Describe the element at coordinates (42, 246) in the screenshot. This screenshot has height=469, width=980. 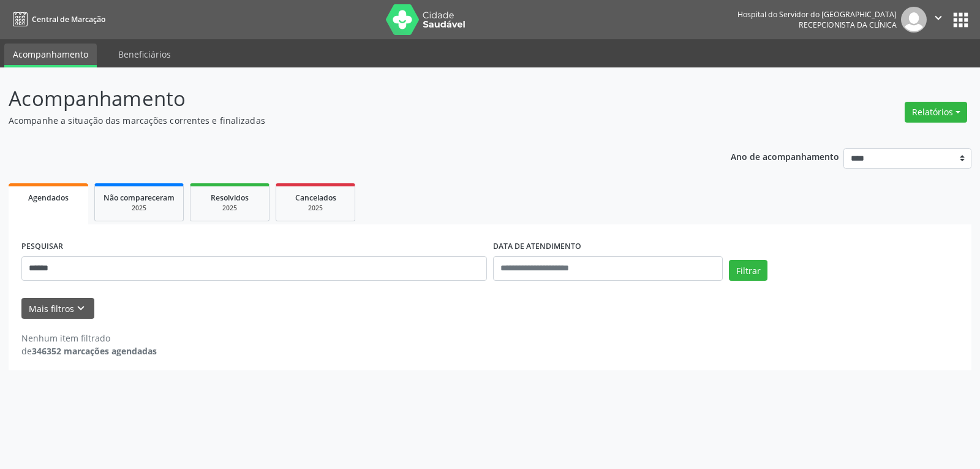
I see `label: PESQUISAR` at that location.